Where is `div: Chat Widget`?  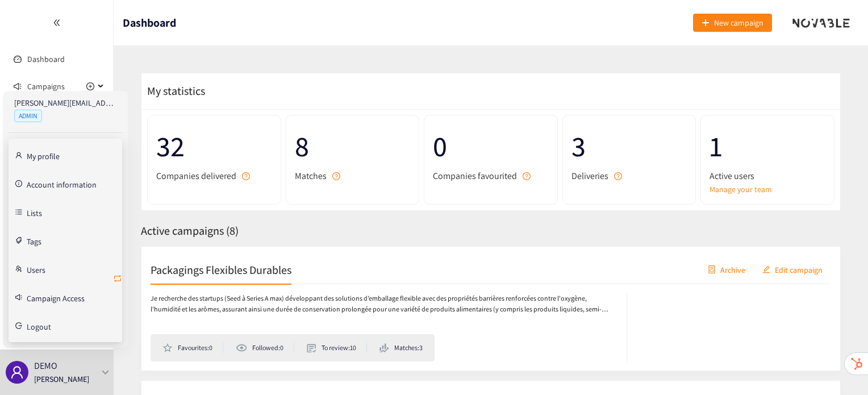
div: Chat Widget is located at coordinates (840, 368).